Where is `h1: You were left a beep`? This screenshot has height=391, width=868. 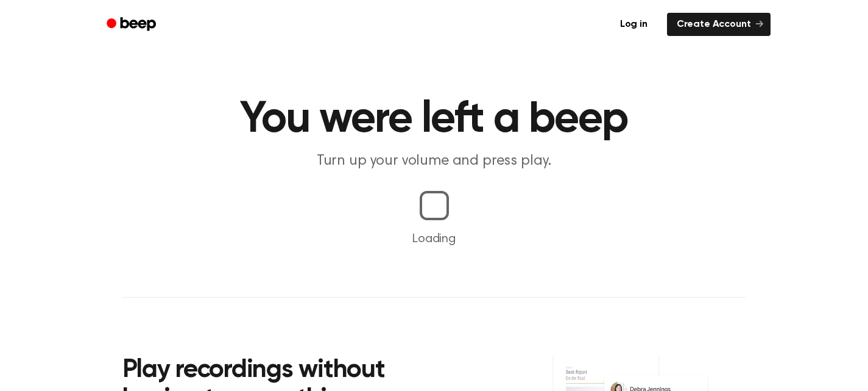 h1: You were left a beep is located at coordinates (434, 120).